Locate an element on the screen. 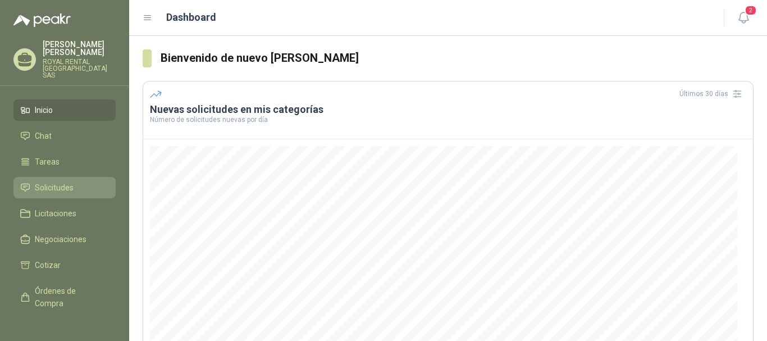 The image size is (767, 341). h3: Nuevas solicitudes en mis categorías is located at coordinates (448, 109).